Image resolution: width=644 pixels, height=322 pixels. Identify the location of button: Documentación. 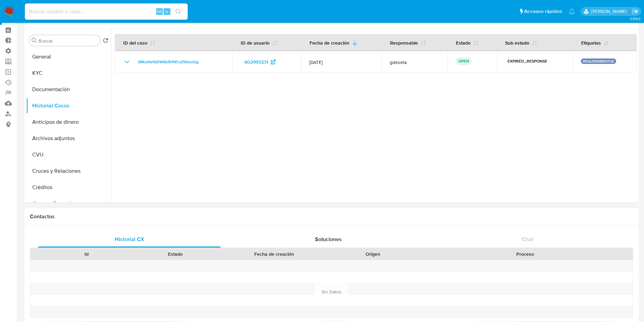
(69, 90).